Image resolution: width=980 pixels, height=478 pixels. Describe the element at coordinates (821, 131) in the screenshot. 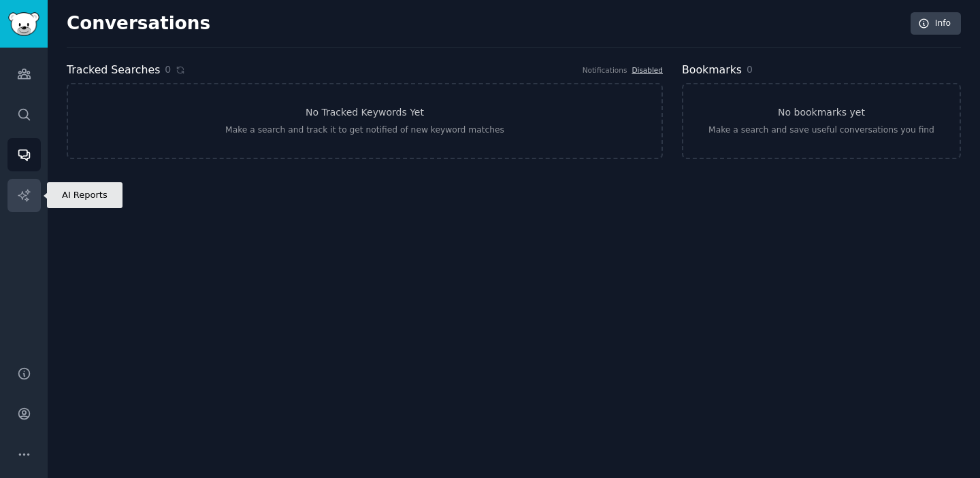

I see `div: Make a search and save useful conversations you find` at that location.